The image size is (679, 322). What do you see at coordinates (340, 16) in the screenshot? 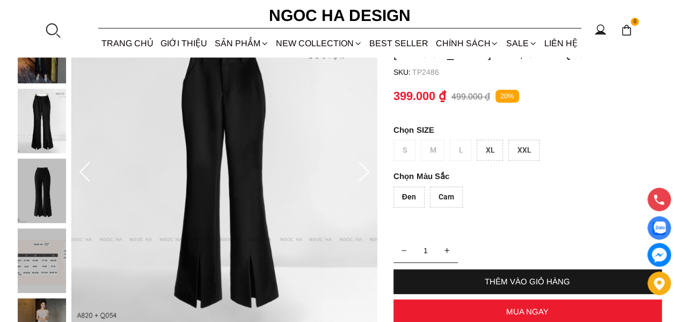
I see `a: Ngoc Ha Design` at bounding box center [340, 16].